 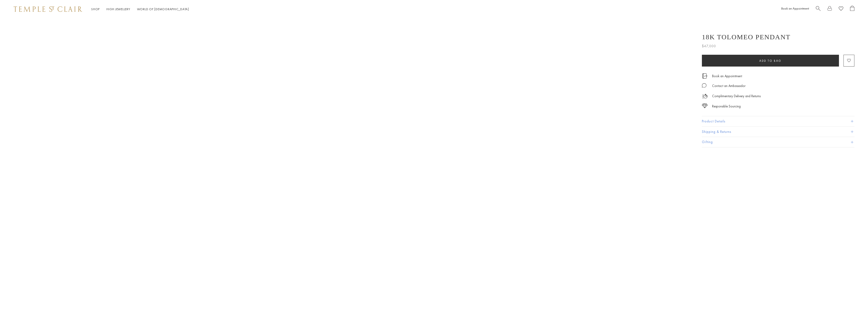 What do you see at coordinates (771, 61) in the screenshot?
I see `button: Add to bag` at bounding box center [771, 61].